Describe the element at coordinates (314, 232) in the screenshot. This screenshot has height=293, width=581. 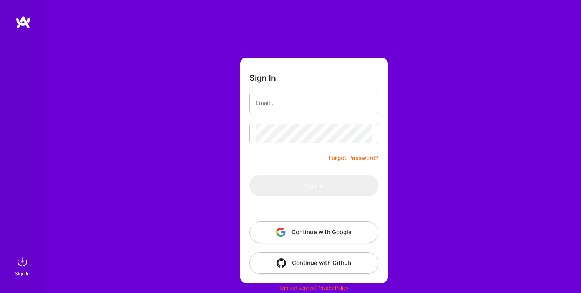
I see `button: Continue with Google` at that location.